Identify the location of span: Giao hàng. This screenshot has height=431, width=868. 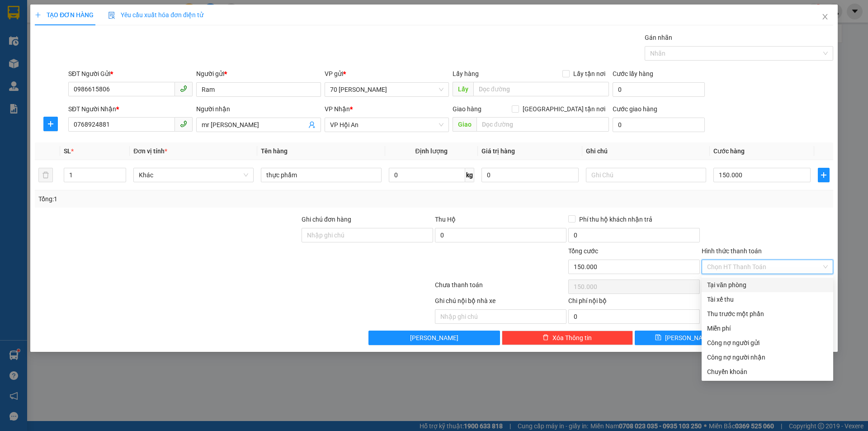
(467, 109).